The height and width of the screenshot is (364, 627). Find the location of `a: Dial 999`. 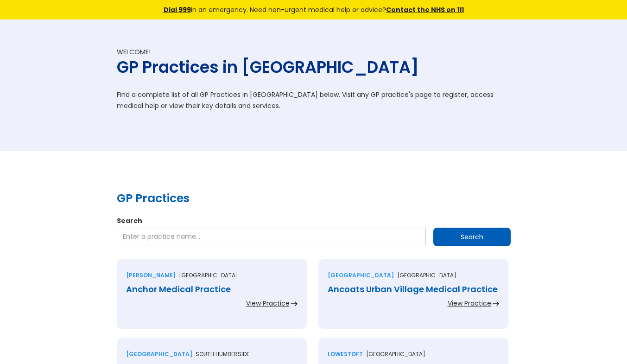

a: Dial 999 is located at coordinates (177, 10).